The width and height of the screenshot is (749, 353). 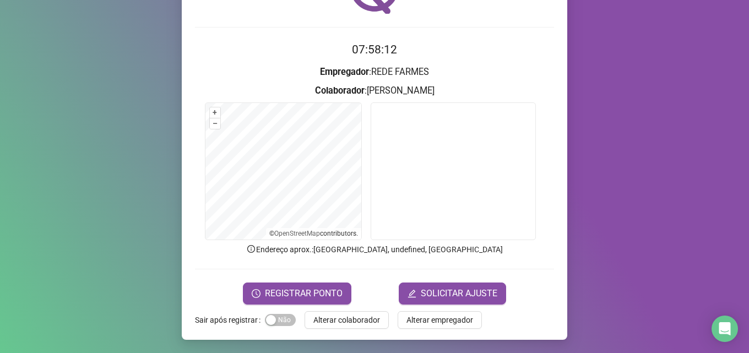 I want to click on span: info-circle, so click(x=251, y=249).